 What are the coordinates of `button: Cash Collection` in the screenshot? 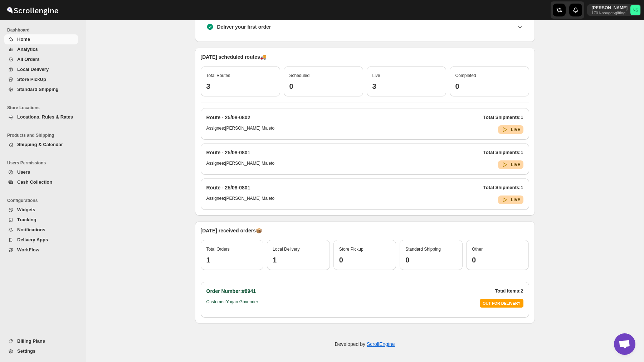 It's located at (41, 183).